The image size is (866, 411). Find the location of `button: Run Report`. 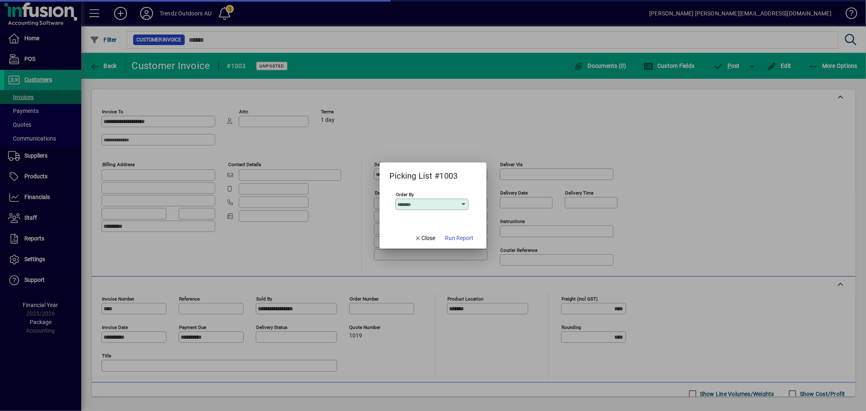

button: Run Report is located at coordinates (459, 238).